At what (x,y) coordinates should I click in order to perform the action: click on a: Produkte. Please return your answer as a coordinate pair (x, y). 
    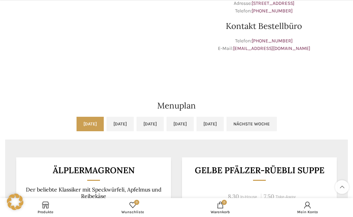
    Looking at the image, I should click on (46, 208).